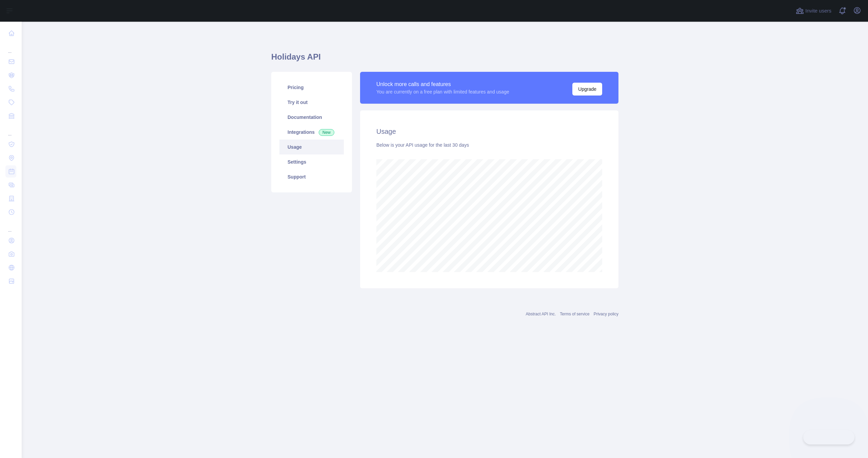 This screenshot has width=868, height=458. Describe the element at coordinates (312, 177) in the screenshot. I see `a: Support` at that location.